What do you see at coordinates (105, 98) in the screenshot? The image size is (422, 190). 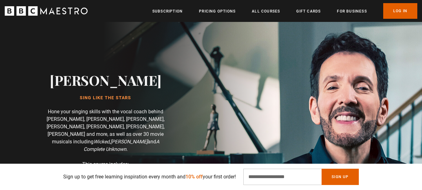 I see `h1: Sing Like the Stars` at bounding box center [105, 98].